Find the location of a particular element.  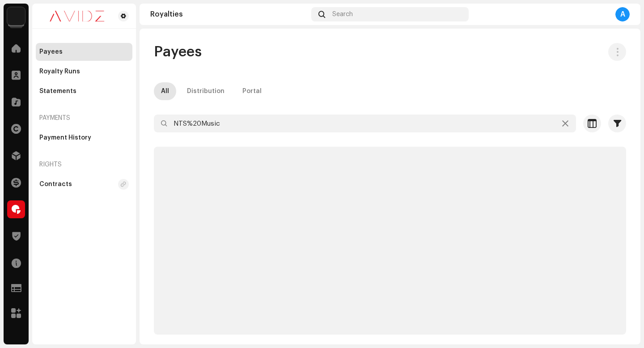

div: All is located at coordinates (165, 91).